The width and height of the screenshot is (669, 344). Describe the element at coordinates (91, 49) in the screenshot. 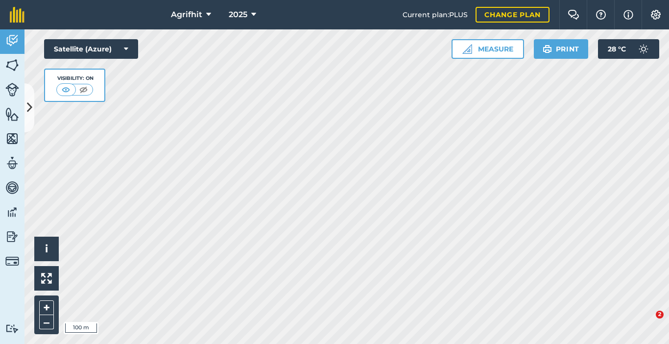

I see `button: Satellite (Azure)` at that location.